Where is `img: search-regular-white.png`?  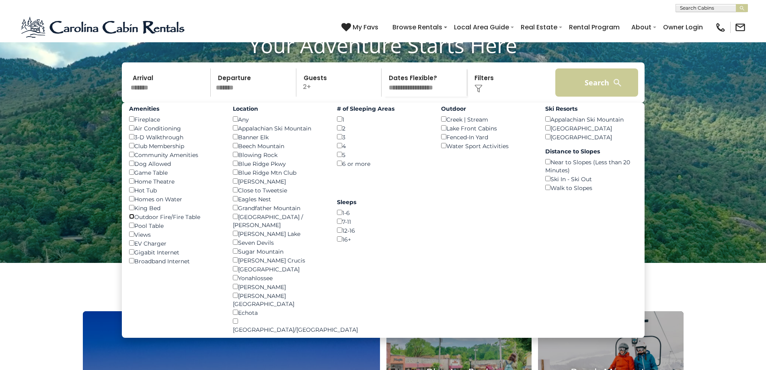
img: search-regular-white.png is located at coordinates (617, 82).